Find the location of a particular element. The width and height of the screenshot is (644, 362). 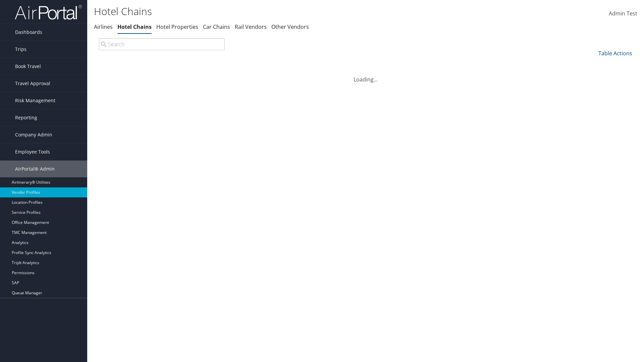

span: Admin Test is located at coordinates (623, 14).